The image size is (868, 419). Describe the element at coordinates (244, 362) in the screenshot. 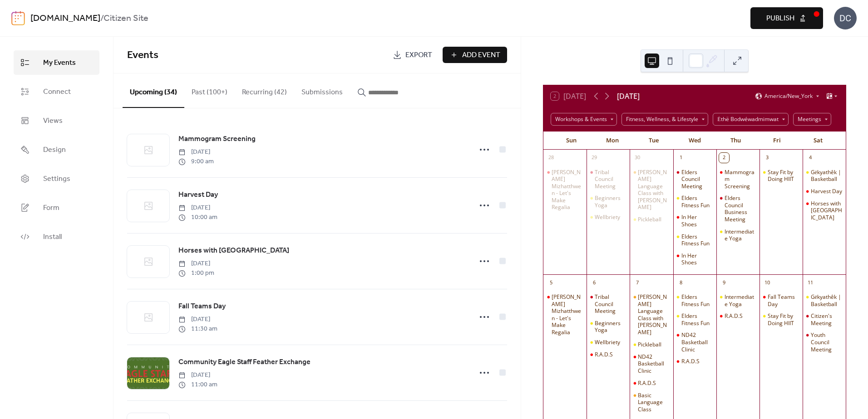

I see `a: Community Eagle Staff Feather Exchange` at that location.